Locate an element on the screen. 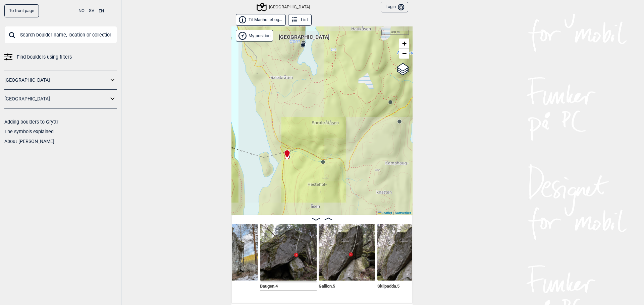 Image resolution: width=644 pixels, height=305 pixels. button: List is located at coordinates (300, 20).